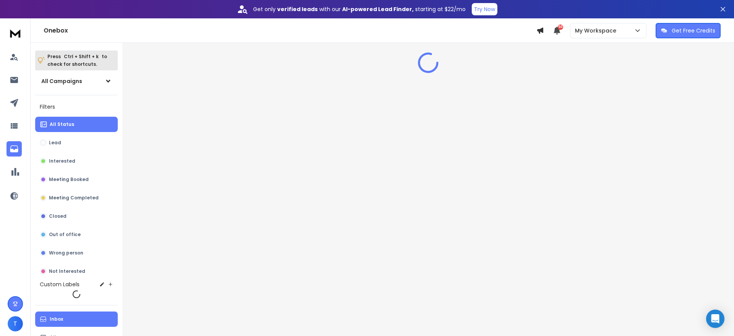 This screenshot has height=336, width=734. Describe the element at coordinates (56, 319) in the screenshot. I see `p: Inbox` at that location.